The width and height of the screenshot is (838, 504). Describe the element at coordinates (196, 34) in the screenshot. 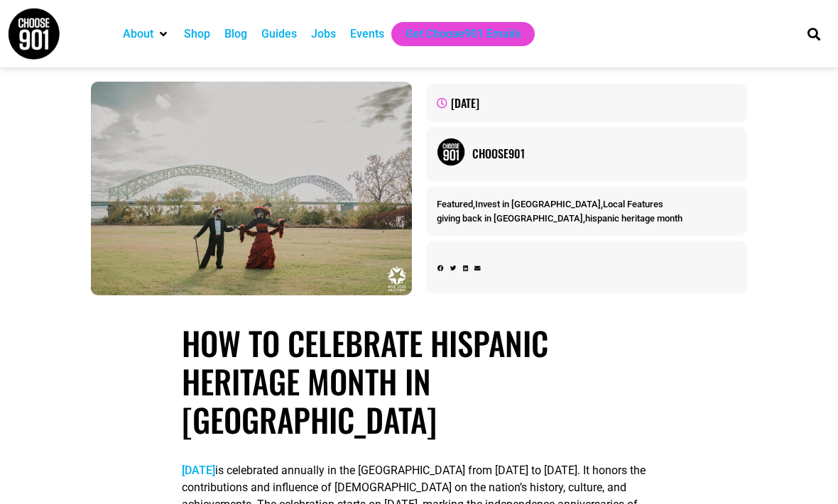

I see `a: Shop` at that location.